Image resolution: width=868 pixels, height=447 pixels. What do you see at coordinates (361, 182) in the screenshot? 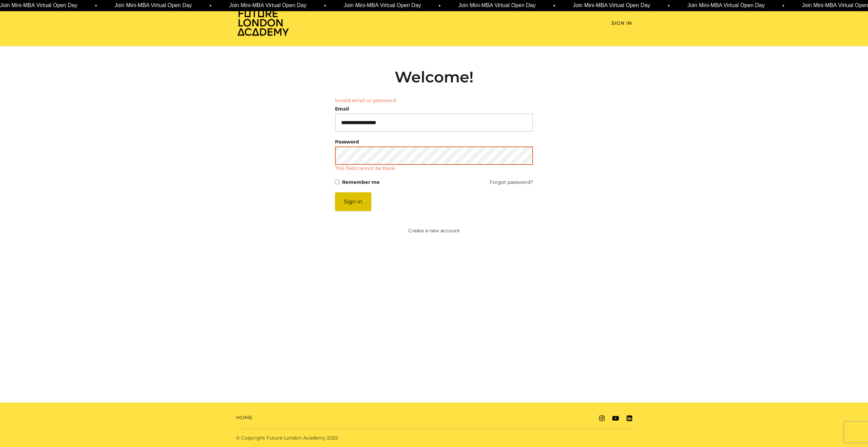
I see `label: Remember me` at bounding box center [361, 182].